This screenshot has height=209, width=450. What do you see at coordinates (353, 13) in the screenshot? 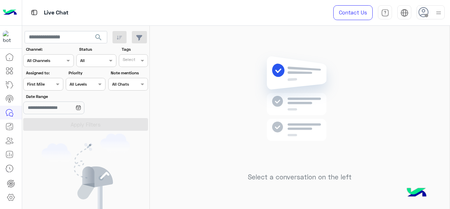
I see `a: Contact Us` at bounding box center [353, 13].